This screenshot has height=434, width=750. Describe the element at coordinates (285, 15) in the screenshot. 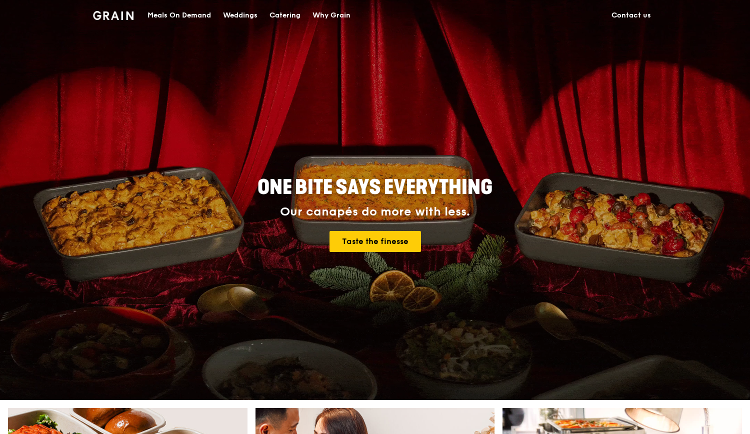

I see `a: Catering` at that location.